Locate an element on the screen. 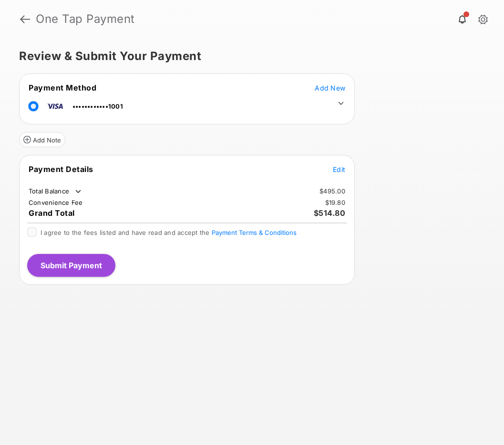 This screenshot has width=504, height=445. span: Add New is located at coordinates (330, 88).